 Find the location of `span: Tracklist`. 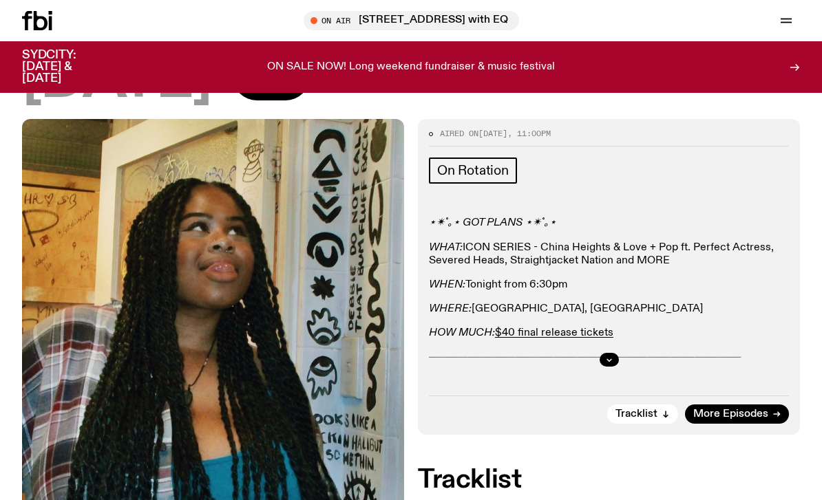

span: Tracklist is located at coordinates (636, 414).